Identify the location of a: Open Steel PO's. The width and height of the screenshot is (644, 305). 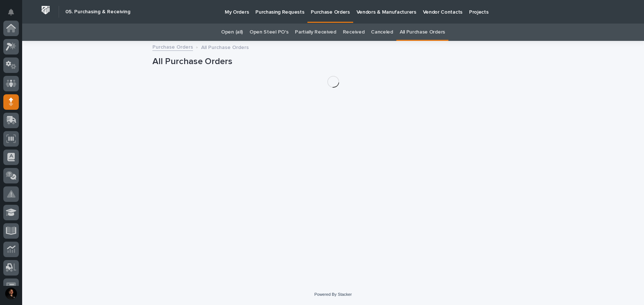
(269, 32).